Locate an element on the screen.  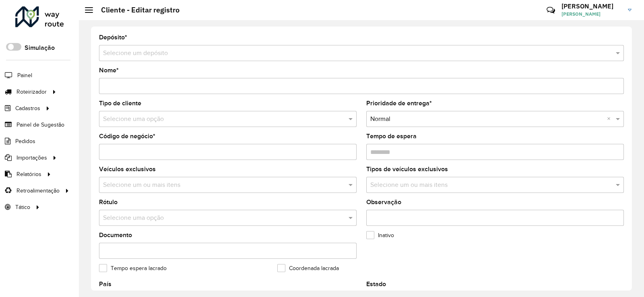
span: Importações is located at coordinates (32, 158).